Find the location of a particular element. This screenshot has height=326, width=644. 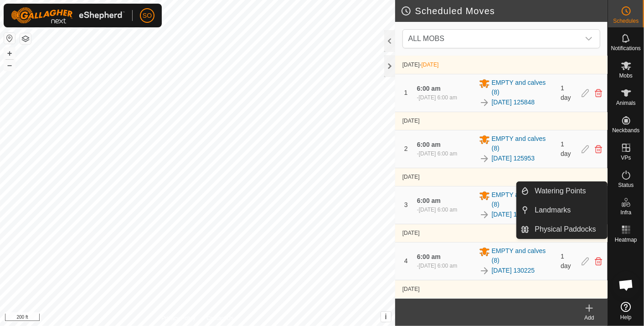

span: Help is located at coordinates (626, 318).